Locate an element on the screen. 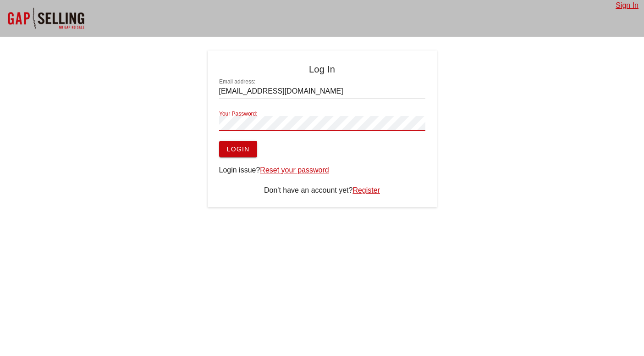  div: Login issue? is located at coordinates (322, 170).